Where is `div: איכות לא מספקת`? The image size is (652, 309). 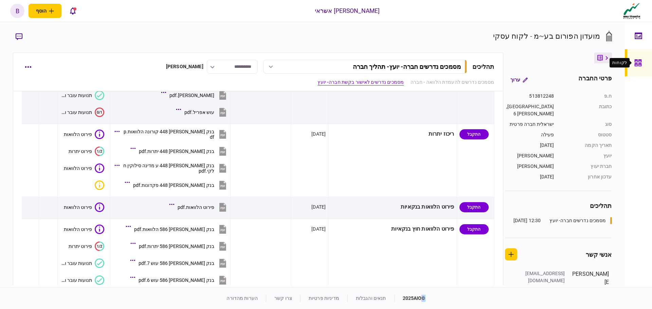 div: איכות לא מספקת is located at coordinates (99, 185).